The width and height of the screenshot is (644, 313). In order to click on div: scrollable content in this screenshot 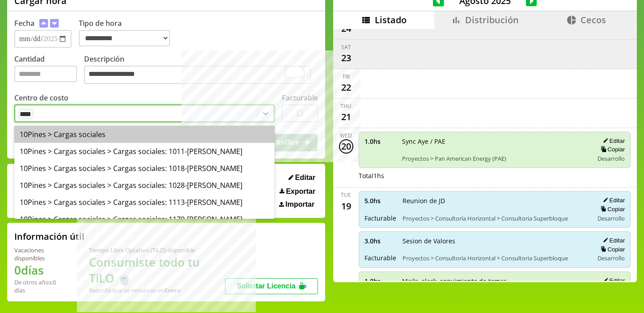, I will do `click(484, 155)`.